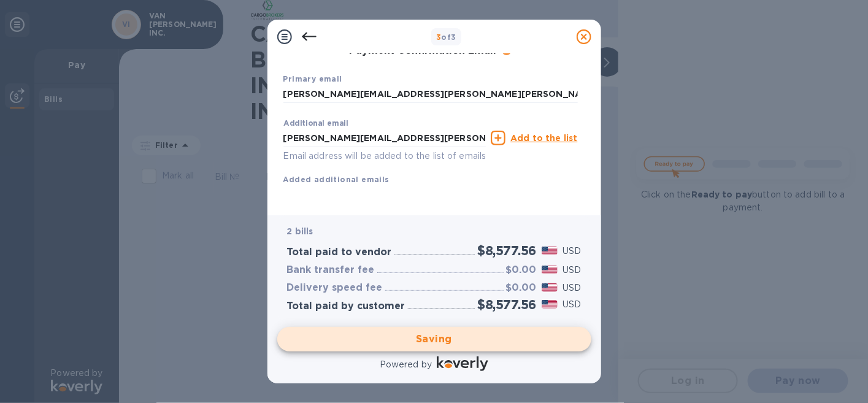 The width and height of the screenshot is (868, 403). I want to click on h3: Delivery speed fee, so click(335, 288).